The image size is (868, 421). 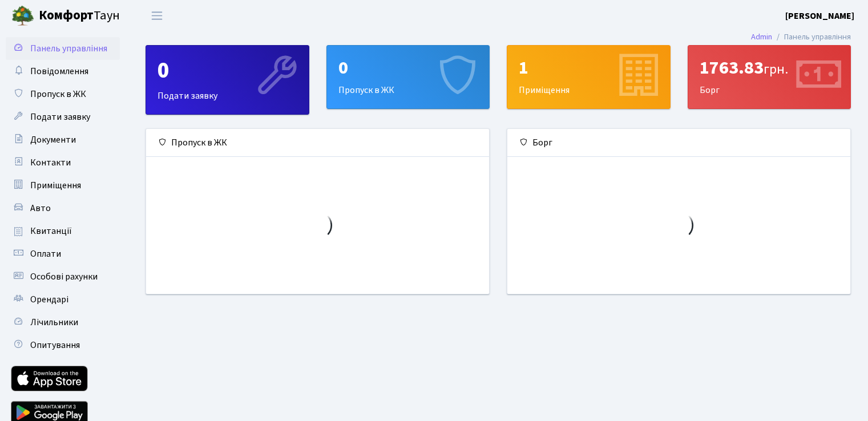 What do you see at coordinates (63, 49) in the screenshot?
I see `a: Панель управління` at bounding box center [63, 49].